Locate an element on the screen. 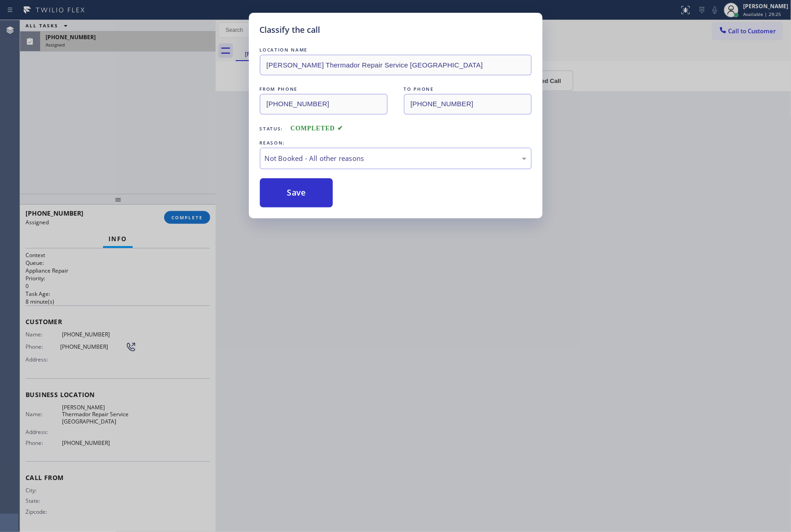 This screenshot has height=532, width=791. div: LOCATION NAME is located at coordinates (396, 50).